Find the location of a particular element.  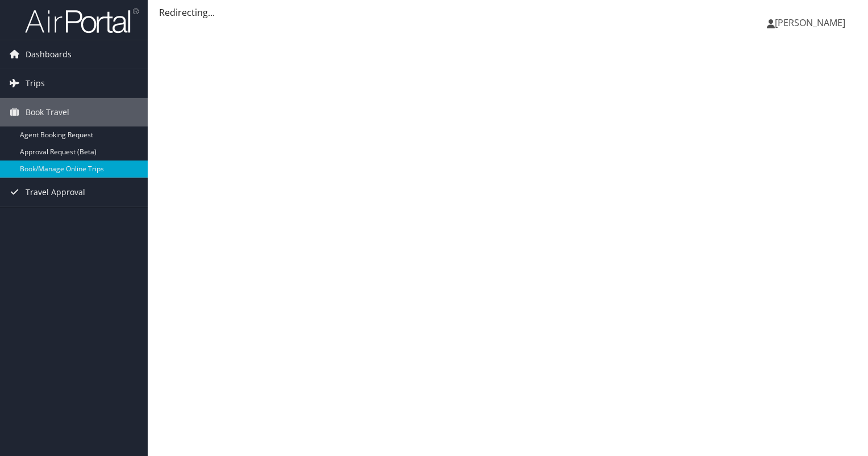

span: Book Travel is located at coordinates (47, 113).